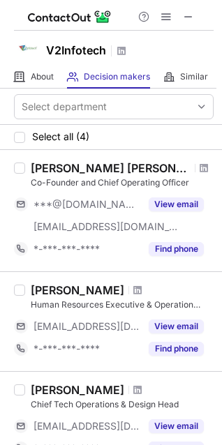  I want to click on div: Co-Founder and Chief Operating Officer, so click(122, 183).